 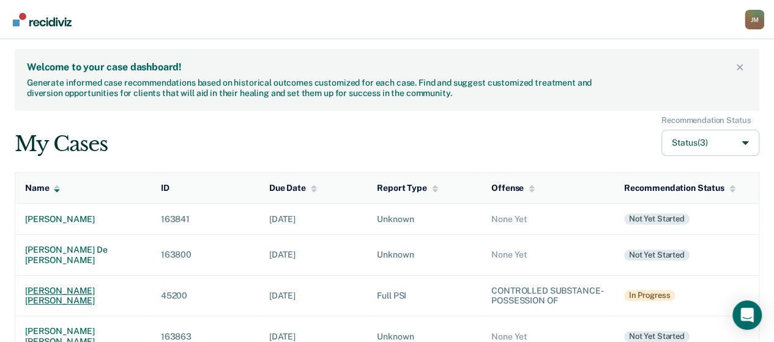 I want to click on div: J M, so click(x=755, y=20).